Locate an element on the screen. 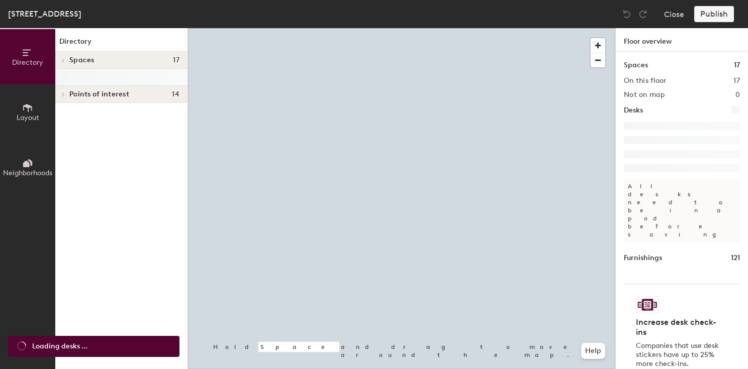 The image size is (748, 369). button: Help is located at coordinates (593, 351).